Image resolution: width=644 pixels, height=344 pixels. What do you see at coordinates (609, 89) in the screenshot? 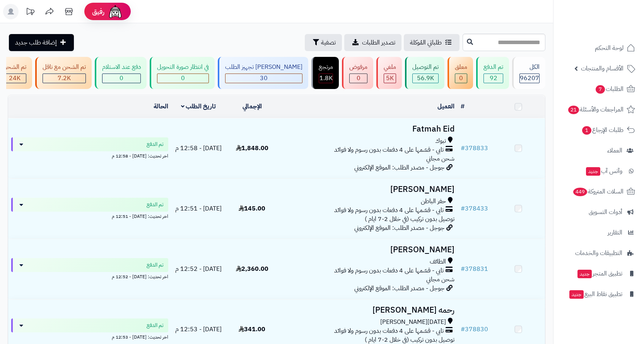
I see `span: الطلبات` at bounding box center [609, 89].